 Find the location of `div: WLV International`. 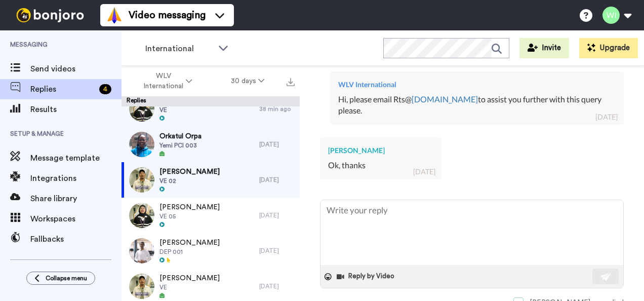

div: WLV International is located at coordinates (477, 85).